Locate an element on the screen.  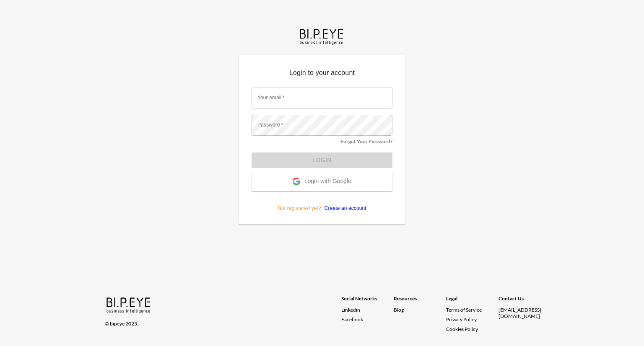
a: Privacy Policy is located at coordinates (461, 319).